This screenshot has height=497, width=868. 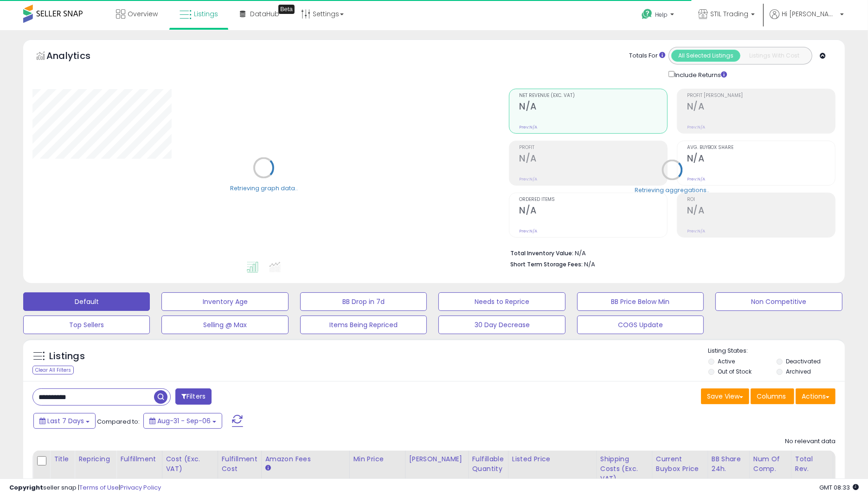 I want to click on button: Aug-31 - Sep-06, so click(x=182, y=421).